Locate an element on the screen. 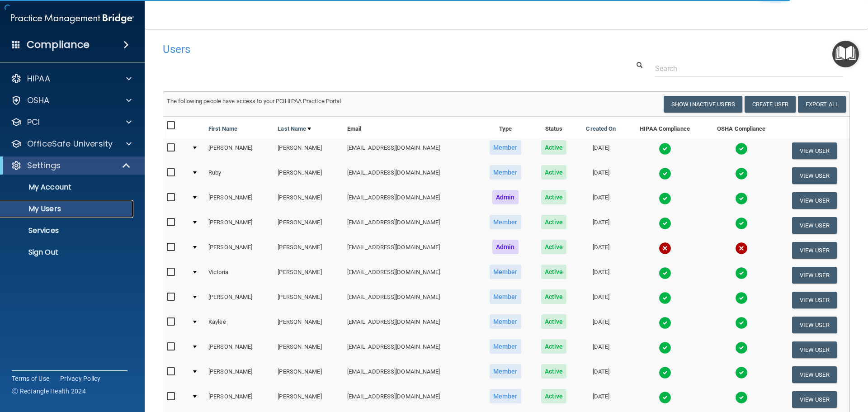  p: Services is located at coordinates (67, 230).